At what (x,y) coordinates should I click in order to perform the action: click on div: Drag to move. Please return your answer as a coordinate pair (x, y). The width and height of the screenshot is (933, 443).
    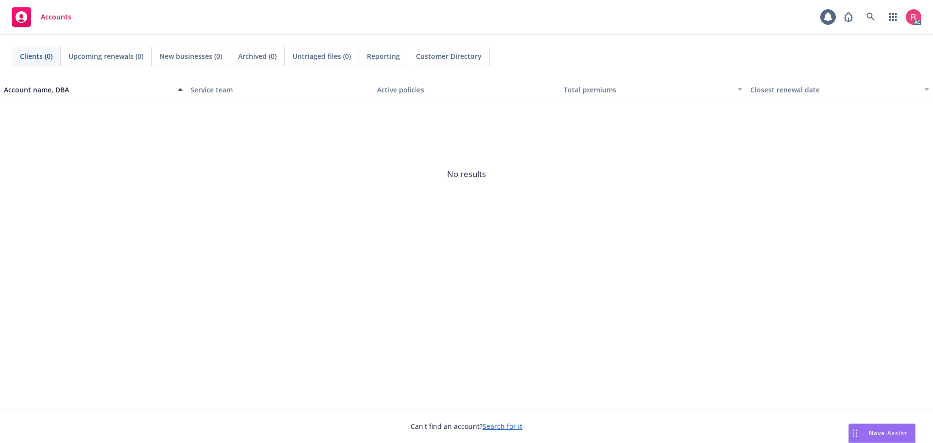
    Looking at the image, I should click on (855, 433).